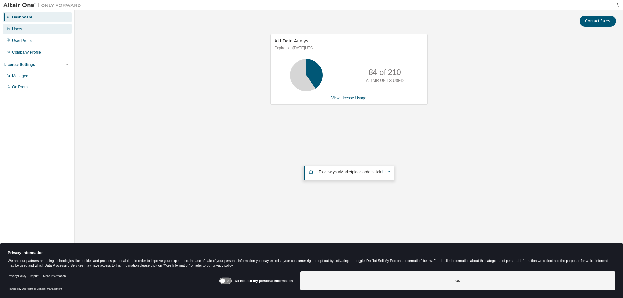  What do you see at coordinates (349, 98) in the screenshot?
I see `a: View License Usage` at bounding box center [349, 98].